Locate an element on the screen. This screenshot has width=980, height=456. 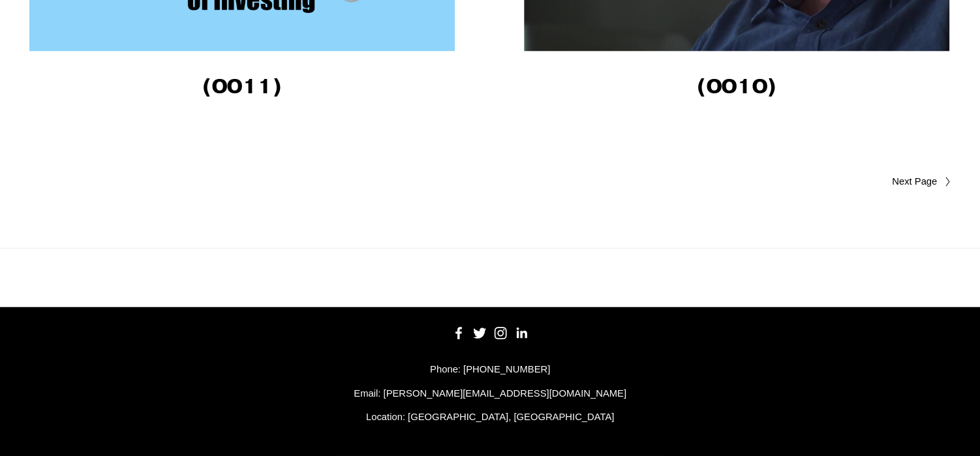
a: LinkedIn is located at coordinates (521, 334).